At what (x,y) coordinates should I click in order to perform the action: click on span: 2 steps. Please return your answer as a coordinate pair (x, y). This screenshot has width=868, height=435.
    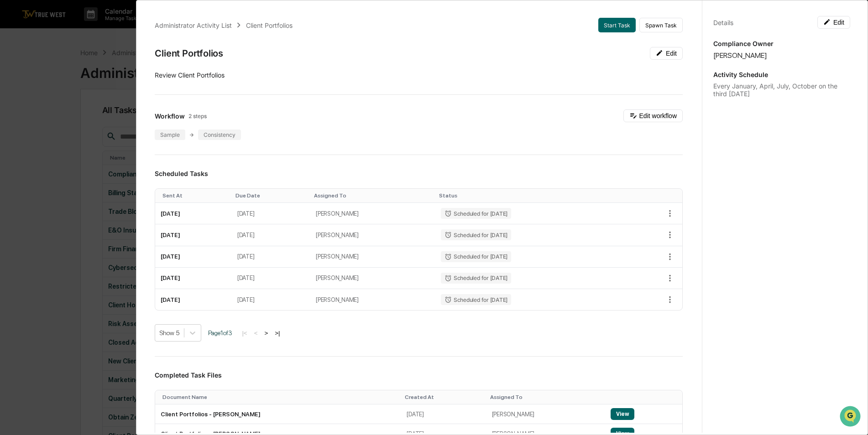
    Looking at the image, I should click on (198, 116).